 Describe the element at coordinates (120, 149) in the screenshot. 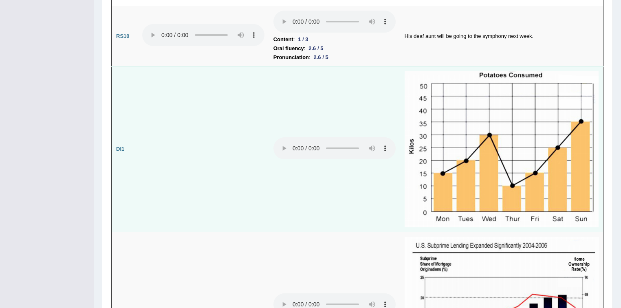

I see `b: DI1` at that location.